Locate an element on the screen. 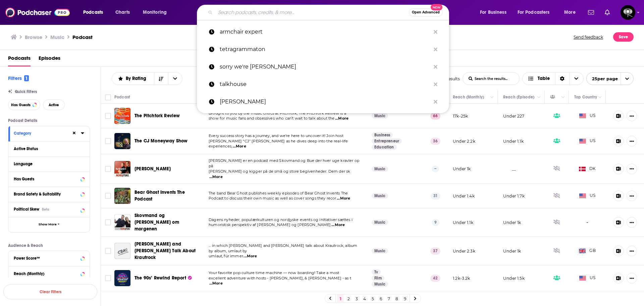  a: 4 is located at coordinates (365, 298).